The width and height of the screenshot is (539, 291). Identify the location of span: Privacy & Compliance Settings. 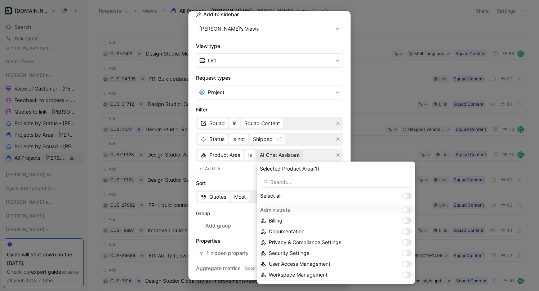
(305, 242).